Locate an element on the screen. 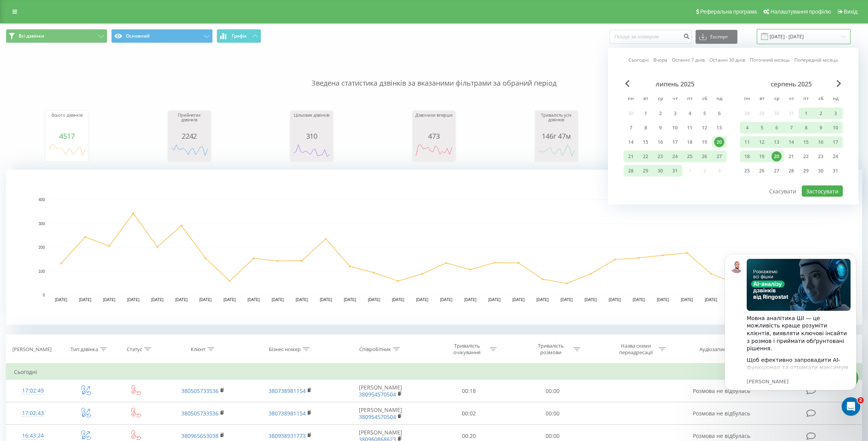 This screenshot has height=441, width=868. div: сб 9 серп 2025 р. is located at coordinates (821, 128).